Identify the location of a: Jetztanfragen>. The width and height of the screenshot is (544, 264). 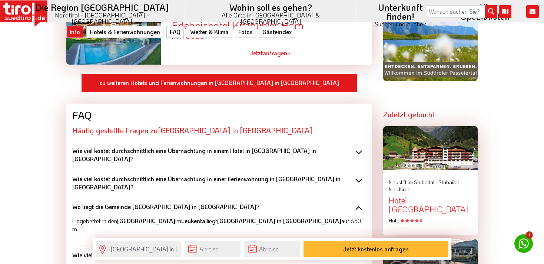
(270, 53).